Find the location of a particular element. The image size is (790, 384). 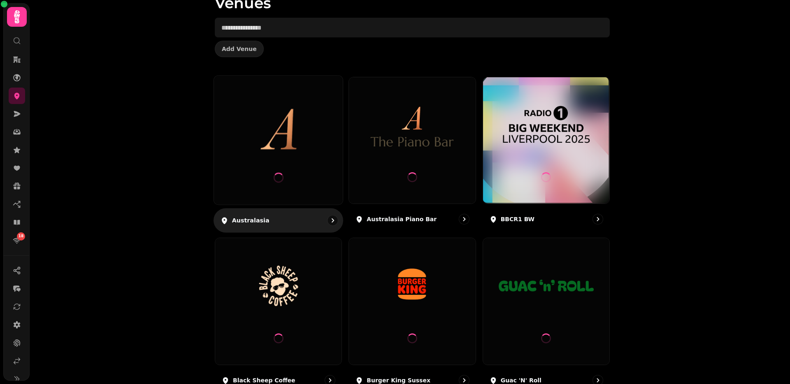

img: BBCR1 BW is located at coordinates (546, 125).